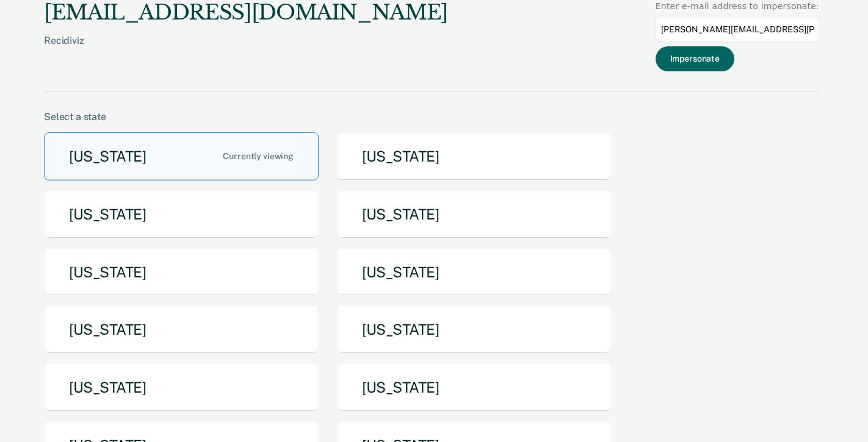 The image size is (868, 442). I want to click on div: Select a state, so click(432, 117).